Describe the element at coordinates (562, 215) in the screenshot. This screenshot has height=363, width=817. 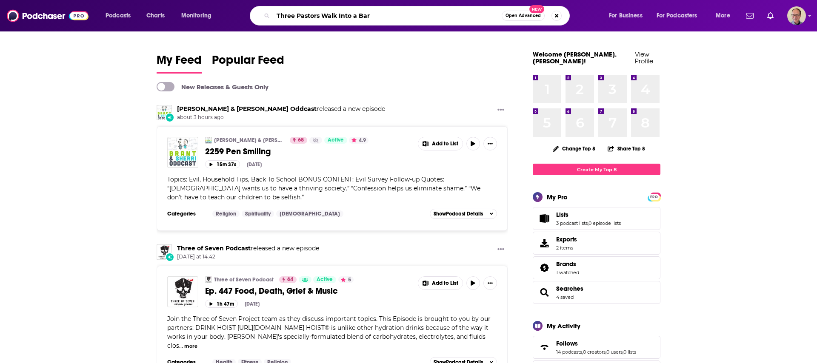
I see `span: Lists` at that location.